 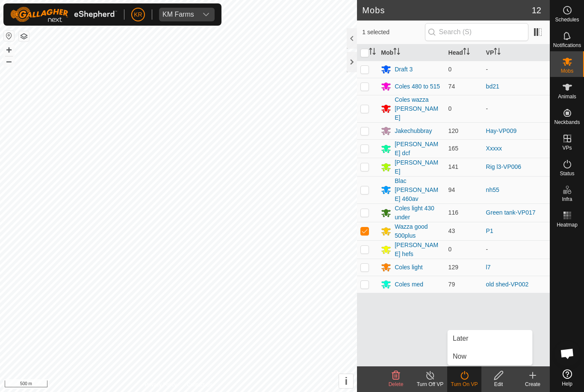 What do you see at coordinates (567, 378) in the screenshot?
I see `a: Help` at bounding box center [567, 378].